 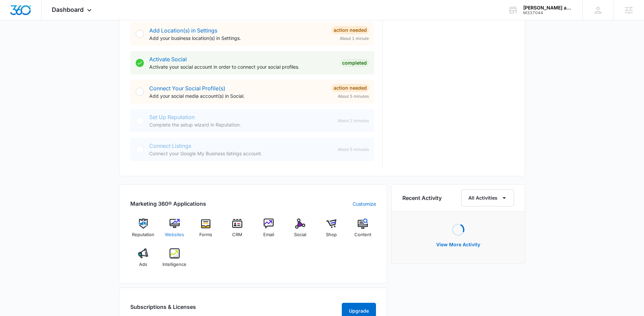 What do you see at coordinates (144, 235) in the screenshot?
I see `span: Reputation` at bounding box center [144, 235].